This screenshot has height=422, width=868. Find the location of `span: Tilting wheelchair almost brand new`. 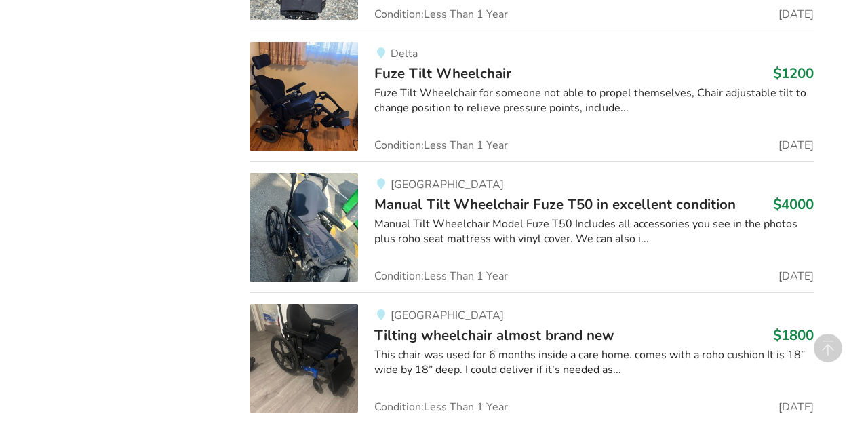

span: Tilting wheelchair almost brand new is located at coordinates (494, 335).